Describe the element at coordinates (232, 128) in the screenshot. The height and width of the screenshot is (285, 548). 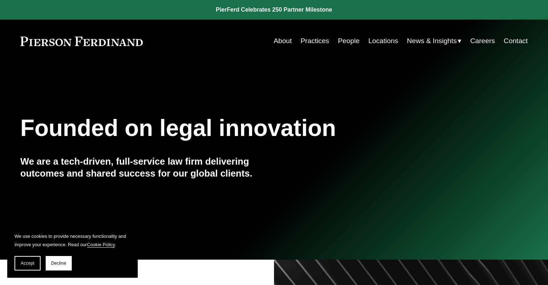
I see `h1: Founded on legal innovation` at that location.